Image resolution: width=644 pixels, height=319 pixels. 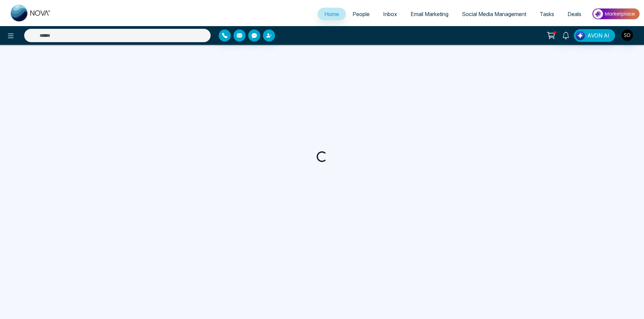 What do you see at coordinates (332, 14) in the screenshot?
I see `span: Home` at bounding box center [332, 14].